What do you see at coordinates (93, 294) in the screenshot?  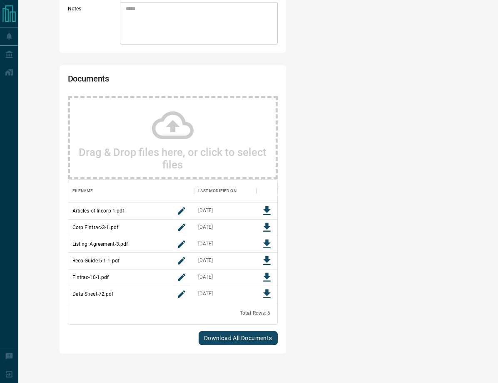 I see `p: Data Sheet-72.pdf` at bounding box center [93, 294].